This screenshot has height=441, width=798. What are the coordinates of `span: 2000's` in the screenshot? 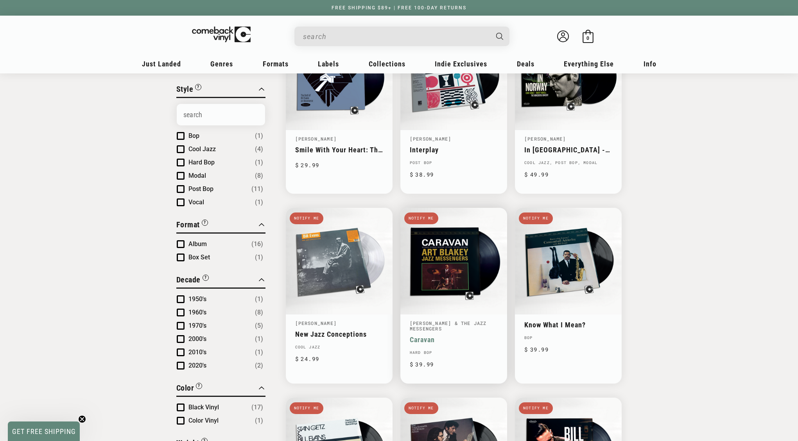 It's located at (197, 339).